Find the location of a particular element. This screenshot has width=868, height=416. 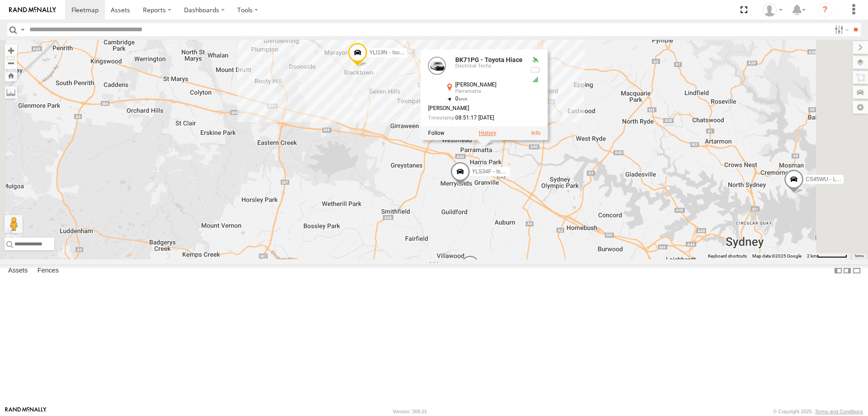

label: Map Settings is located at coordinates (860, 107).